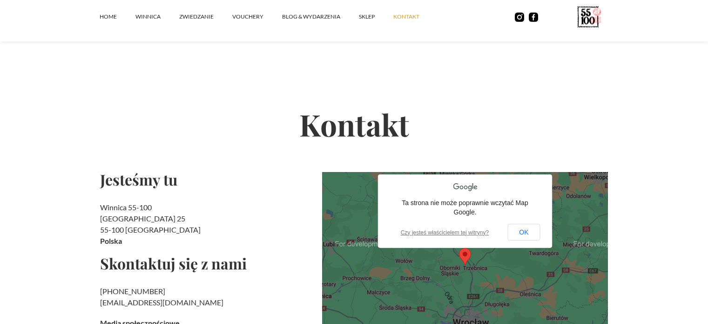  I want to click on a: Blog & Wydarzenia, so click(320, 17).